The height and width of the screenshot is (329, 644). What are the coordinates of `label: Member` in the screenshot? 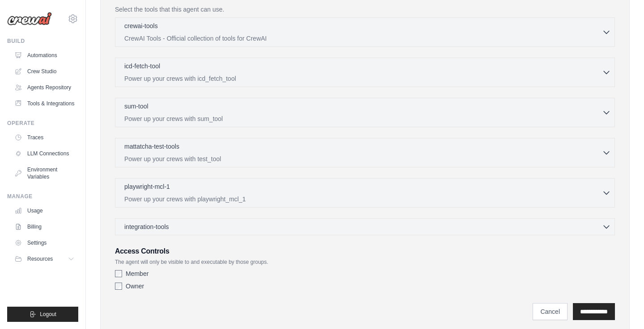 It's located at (137, 274).